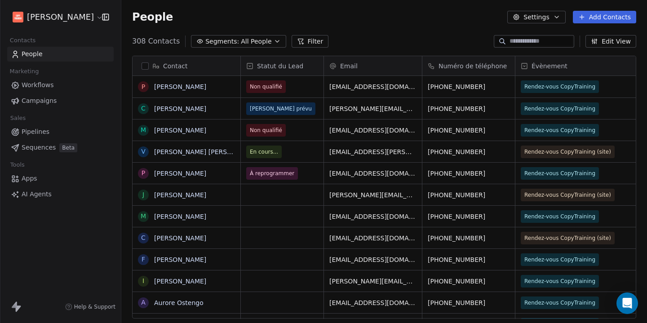 This screenshot has height=323, width=647. I want to click on a: Help & Support, so click(90, 307).